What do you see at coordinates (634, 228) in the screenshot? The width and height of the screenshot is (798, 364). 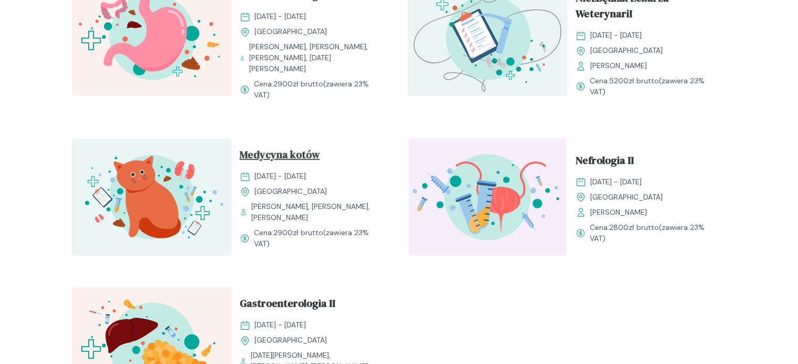 I see `span: 2800 zł brutto` at bounding box center [634, 228].